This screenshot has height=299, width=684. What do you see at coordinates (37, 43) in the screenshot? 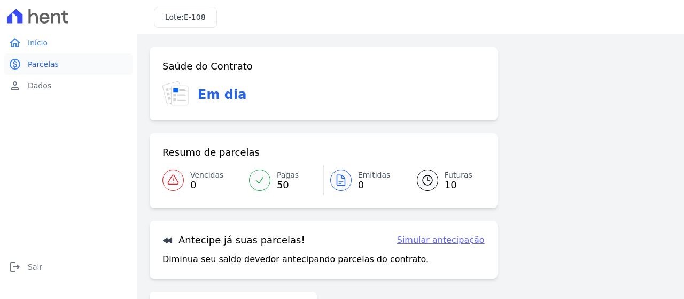
I see `span: Início` at bounding box center [37, 43].